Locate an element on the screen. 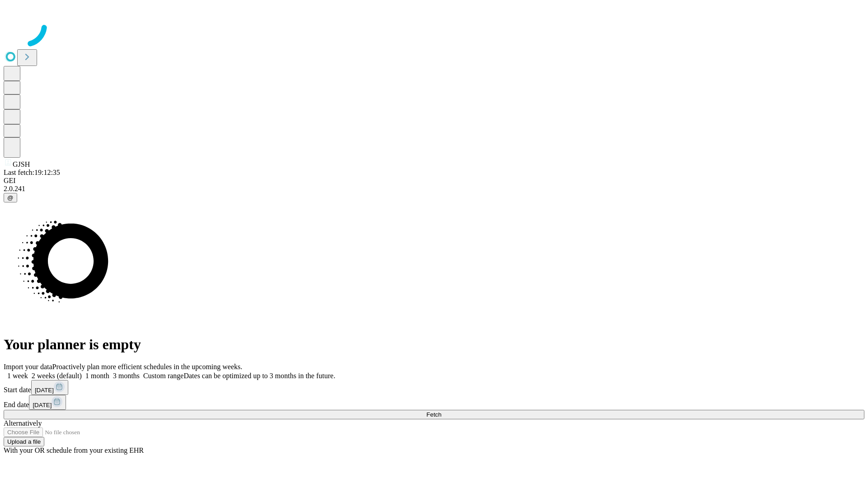 The height and width of the screenshot is (488, 868). span: 1 month is located at coordinates (98, 376).